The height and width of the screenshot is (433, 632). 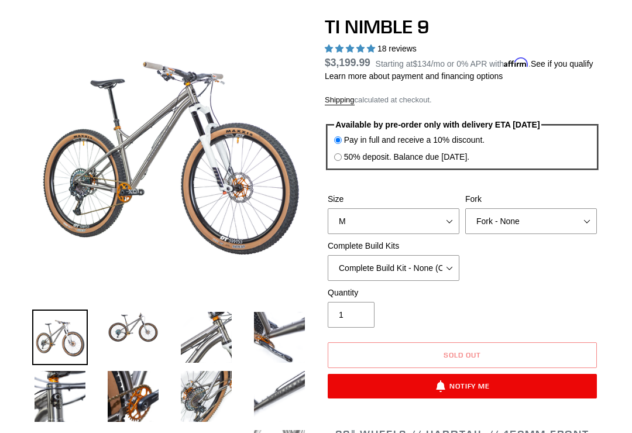 I want to click on span: $134, so click(x=421, y=64).